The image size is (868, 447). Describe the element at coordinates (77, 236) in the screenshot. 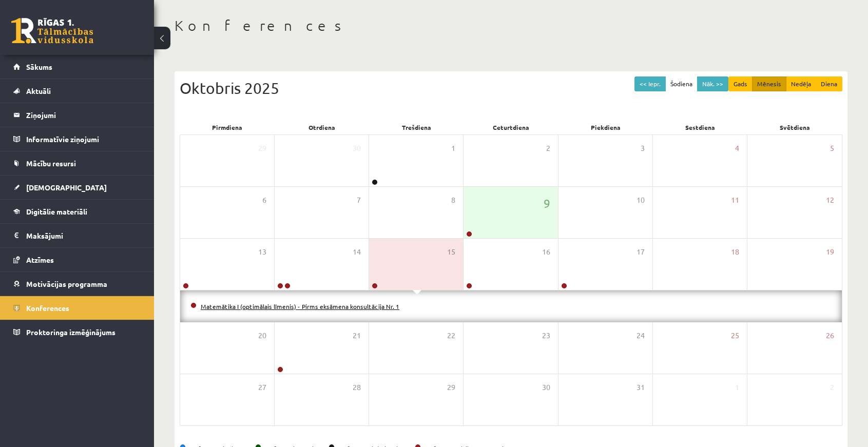

I see `a: Maksājumi` at that location.